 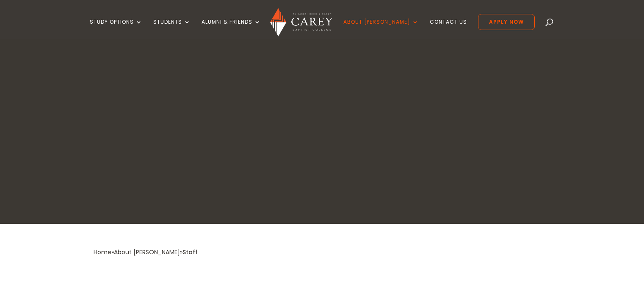 What do you see at coordinates (190, 252) in the screenshot?
I see `span: Staff` at bounding box center [190, 252].